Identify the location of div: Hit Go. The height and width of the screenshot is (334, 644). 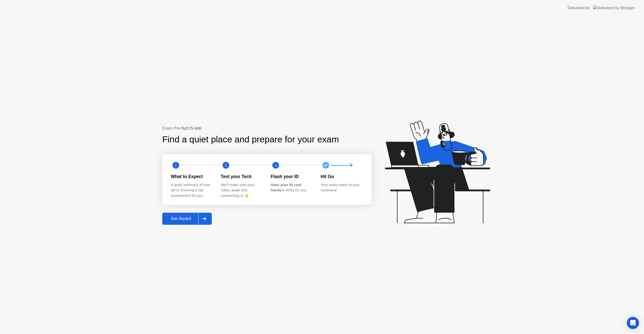
(342, 177).